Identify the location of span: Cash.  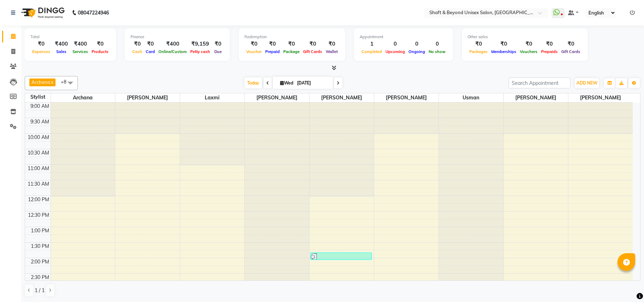
(138, 52).